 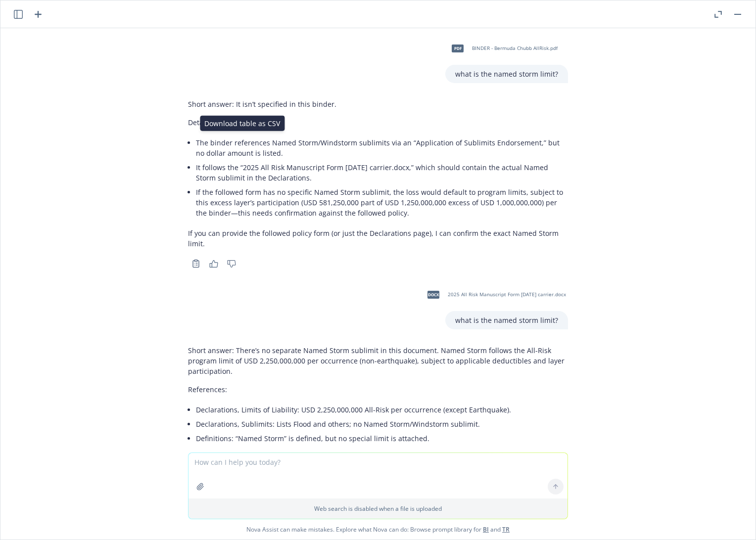 I want to click on a: TR, so click(x=506, y=529).